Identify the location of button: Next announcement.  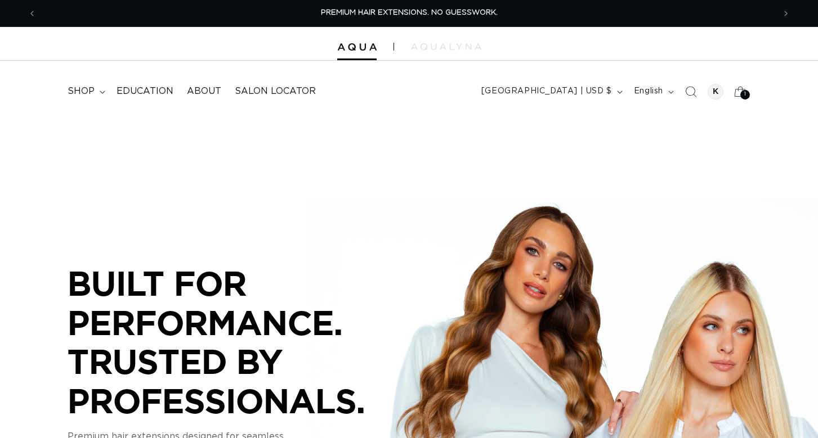
(786, 14).